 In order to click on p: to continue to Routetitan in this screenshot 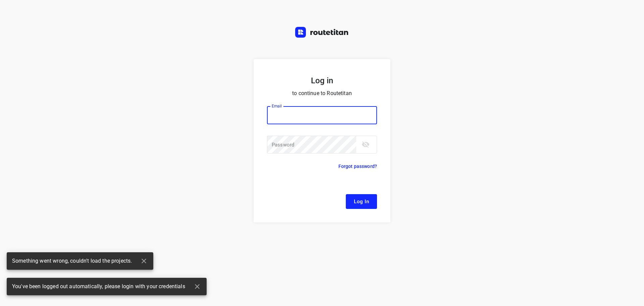, I will do `click(322, 94)`.